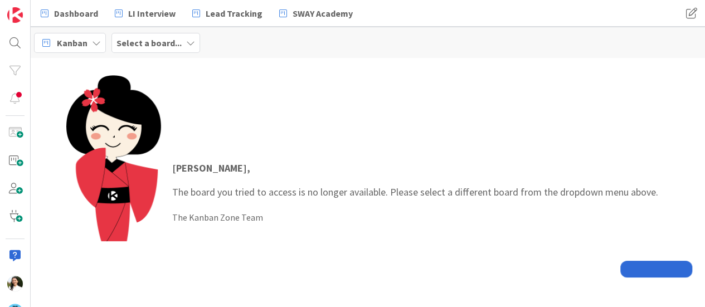 The image size is (705, 307). Describe the element at coordinates (234, 13) in the screenshot. I see `span: Lead Tracking` at that location.